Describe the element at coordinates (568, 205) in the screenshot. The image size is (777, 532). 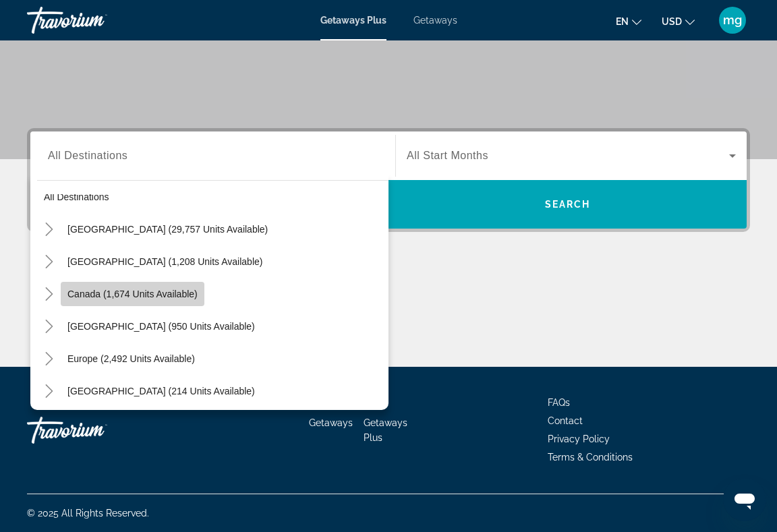
I see `span: Search` at that location.